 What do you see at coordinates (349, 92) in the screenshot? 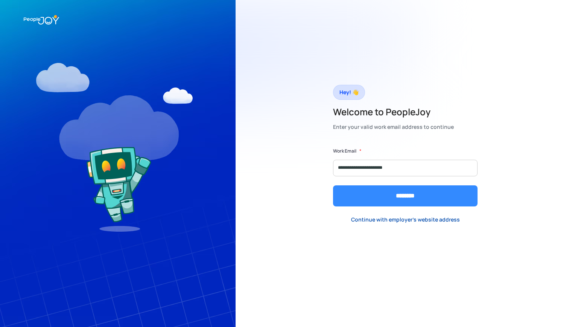
I see `div: Hey! 👋` at bounding box center [349, 92].